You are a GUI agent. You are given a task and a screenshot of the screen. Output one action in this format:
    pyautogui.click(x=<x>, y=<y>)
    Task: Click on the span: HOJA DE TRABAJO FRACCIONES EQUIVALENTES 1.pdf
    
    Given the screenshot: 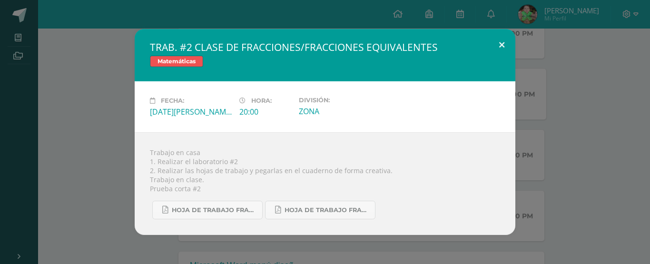 What is the action you would take?
    pyautogui.click(x=328, y=210)
    